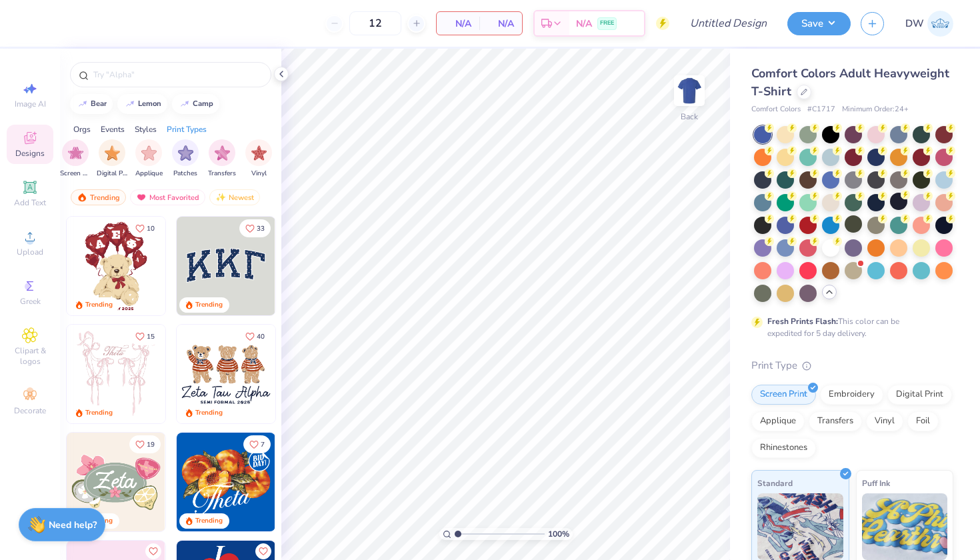 The height and width of the screenshot is (560, 980). I want to click on span: 40, so click(261, 337).